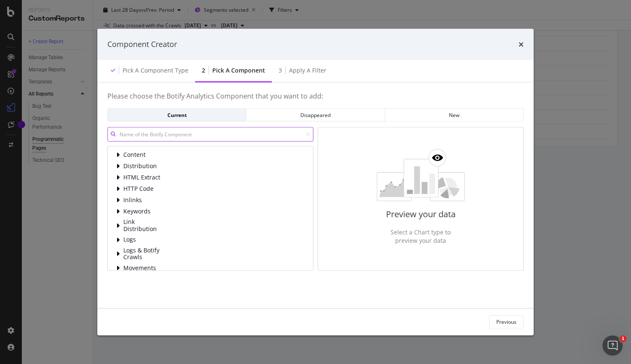 The width and height of the screenshot is (631, 364). Describe the element at coordinates (142, 178) in the screenshot. I see `span: HTML Extract` at that location.